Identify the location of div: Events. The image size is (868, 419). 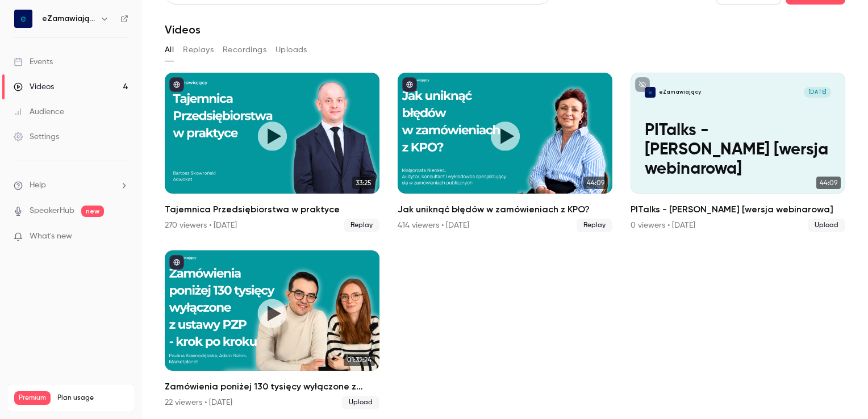
(33, 62).